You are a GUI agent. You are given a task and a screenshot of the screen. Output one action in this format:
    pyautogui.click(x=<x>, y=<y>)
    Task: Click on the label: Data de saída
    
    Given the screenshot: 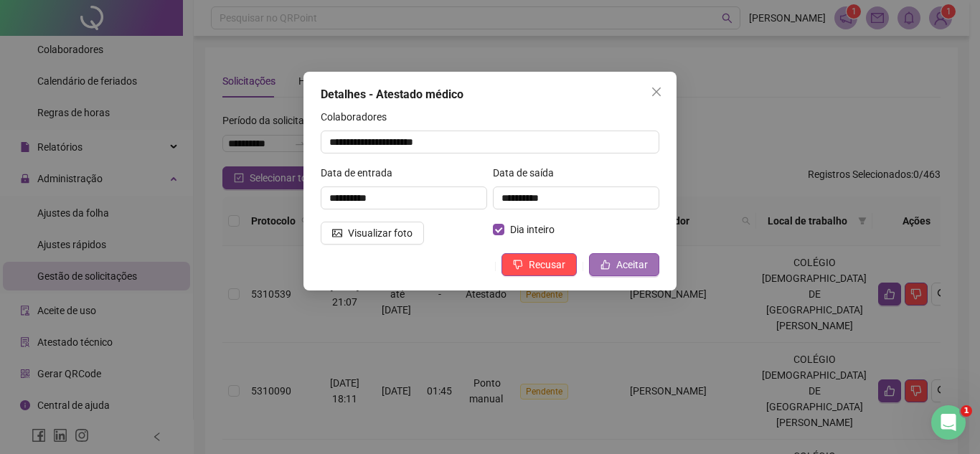 What is the action you would take?
    pyautogui.click(x=528, y=172)
    